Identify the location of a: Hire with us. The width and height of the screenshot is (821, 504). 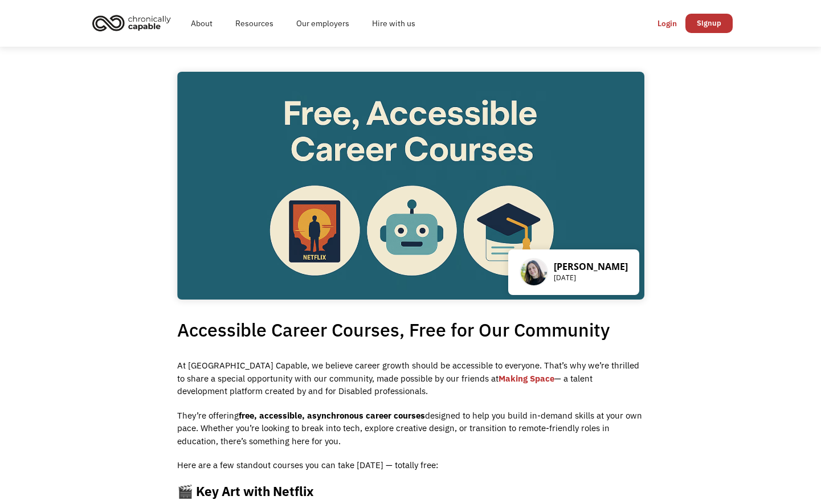
(394, 23).